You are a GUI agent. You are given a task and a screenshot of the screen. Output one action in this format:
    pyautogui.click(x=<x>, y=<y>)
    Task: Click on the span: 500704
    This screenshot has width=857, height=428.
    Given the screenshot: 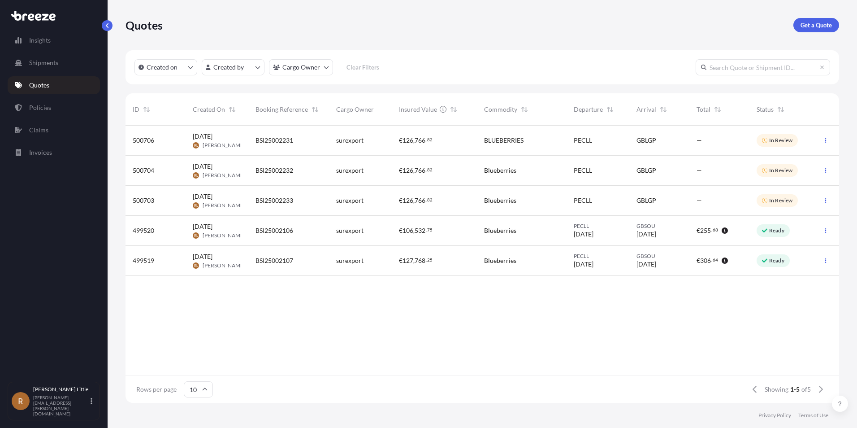 What is the action you would take?
    pyautogui.click(x=143, y=170)
    